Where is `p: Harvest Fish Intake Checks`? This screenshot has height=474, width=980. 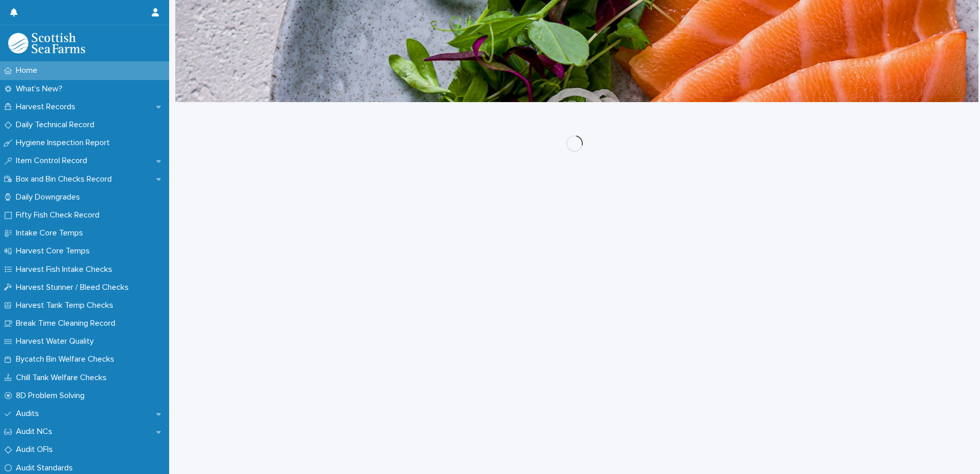
p: Harvest Fish Intake Checks is located at coordinates (66, 270).